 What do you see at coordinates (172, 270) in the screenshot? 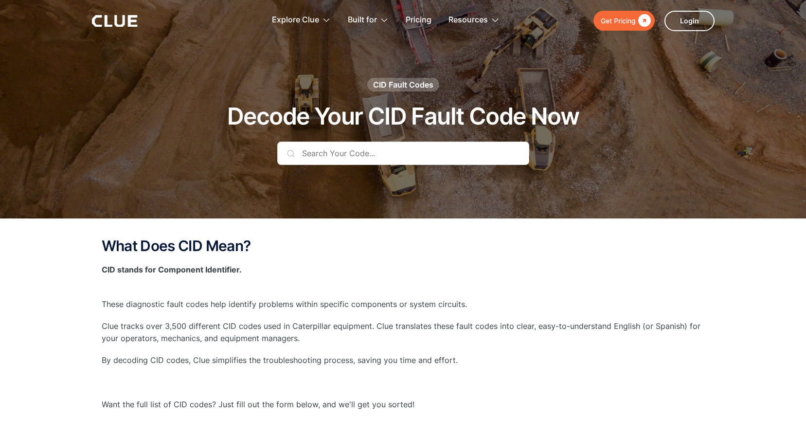
I see `strong: CID stands for Component Identifier.` at bounding box center [172, 270].